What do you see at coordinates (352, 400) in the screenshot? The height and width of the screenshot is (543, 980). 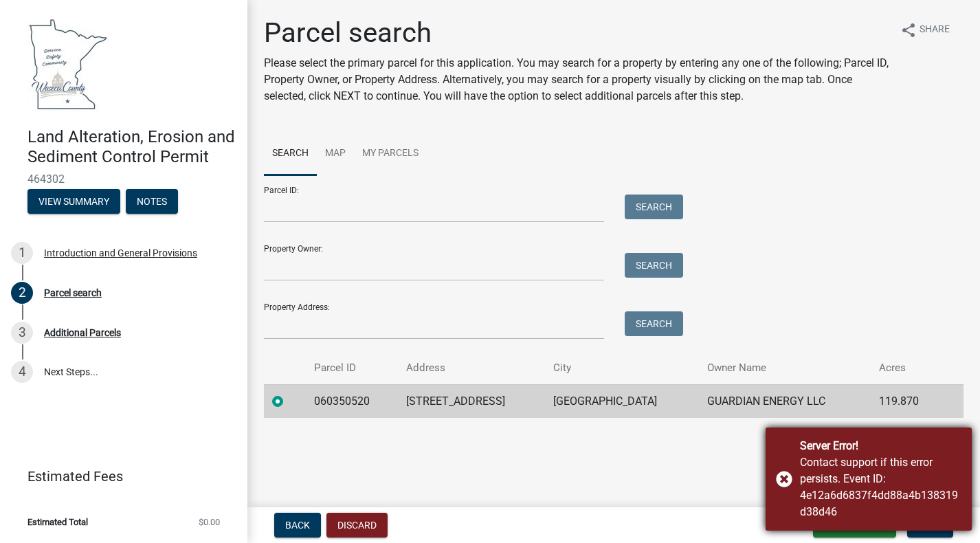 I see `td: 060350520` at bounding box center [352, 400].